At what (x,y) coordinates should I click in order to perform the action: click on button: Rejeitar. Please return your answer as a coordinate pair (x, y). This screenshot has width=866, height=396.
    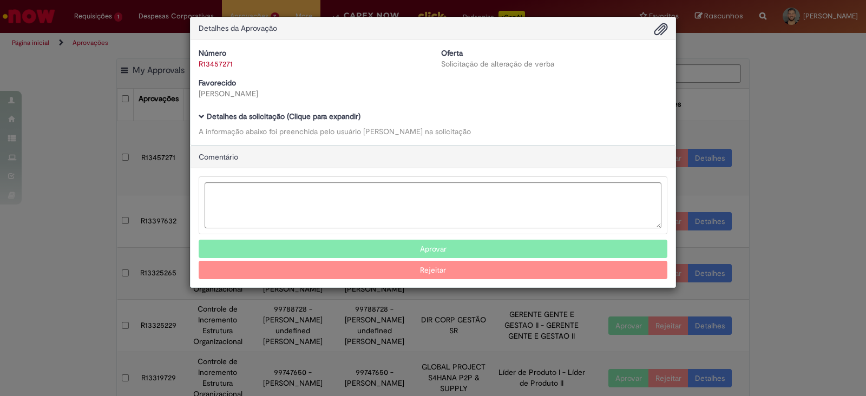
    Looking at the image, I should click on (433, 270).